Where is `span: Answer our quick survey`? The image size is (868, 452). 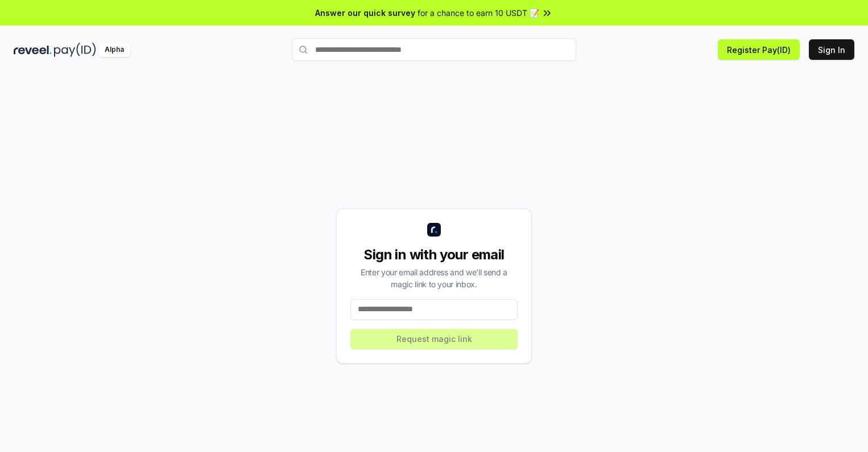 span: Answer our quick survey is located at coordinates (366, 13).